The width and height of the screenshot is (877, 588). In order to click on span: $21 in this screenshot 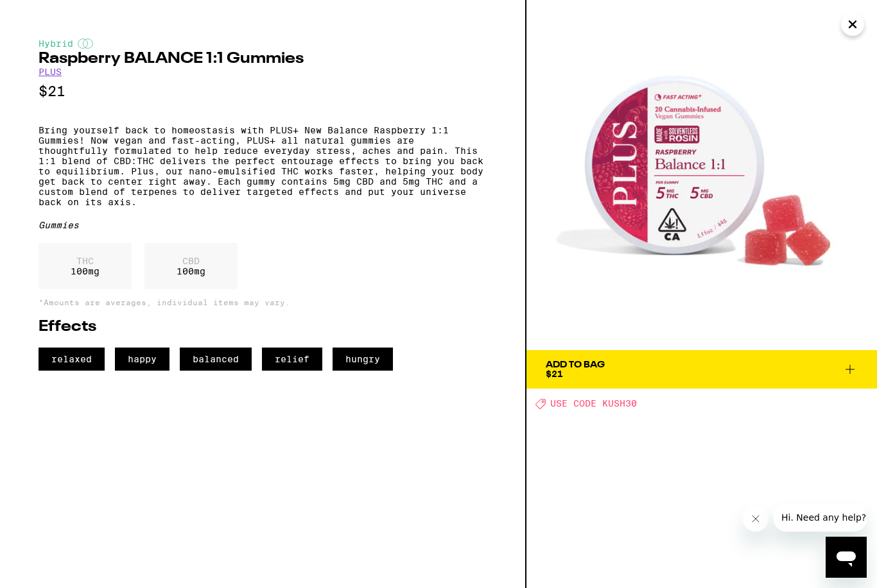, I will do `click(554, 374)`.